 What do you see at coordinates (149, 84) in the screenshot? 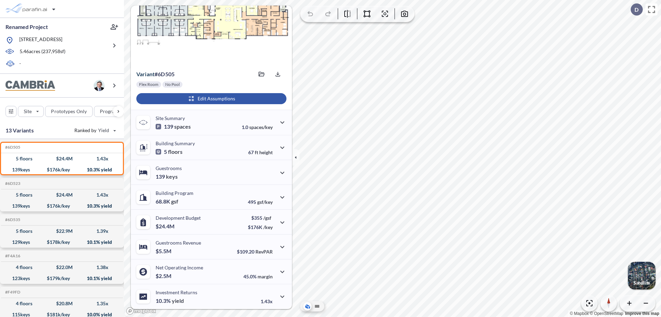
I see `p: Flex Room` at bounding box center [149, 84].